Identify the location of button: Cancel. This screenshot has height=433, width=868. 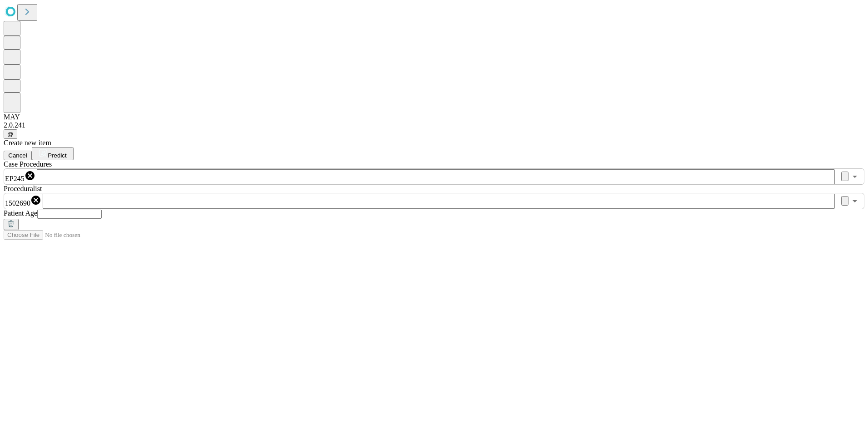
(18, 156).